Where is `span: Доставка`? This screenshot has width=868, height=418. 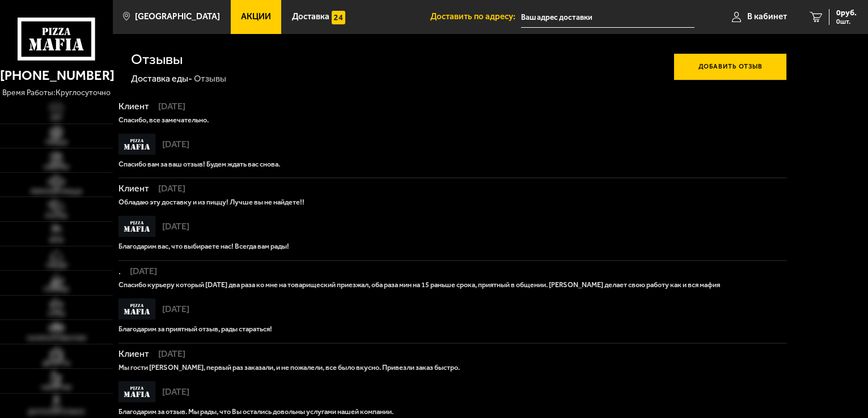 span: Доставка is located at coordinates (310, 16).